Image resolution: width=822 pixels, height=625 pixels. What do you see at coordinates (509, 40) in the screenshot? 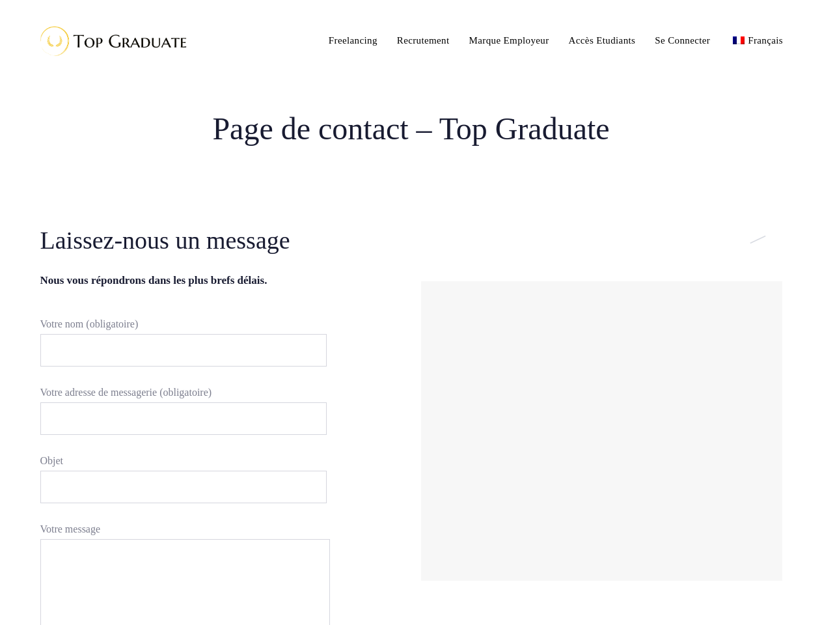
I see `span: Marque Employeur` at bounding box center [509, 40].